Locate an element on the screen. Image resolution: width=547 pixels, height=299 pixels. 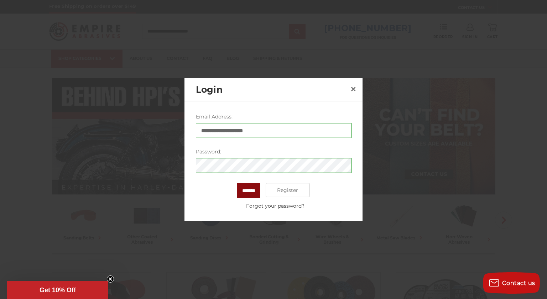
span: Get 10% Off is located at coordinates (58, 290).